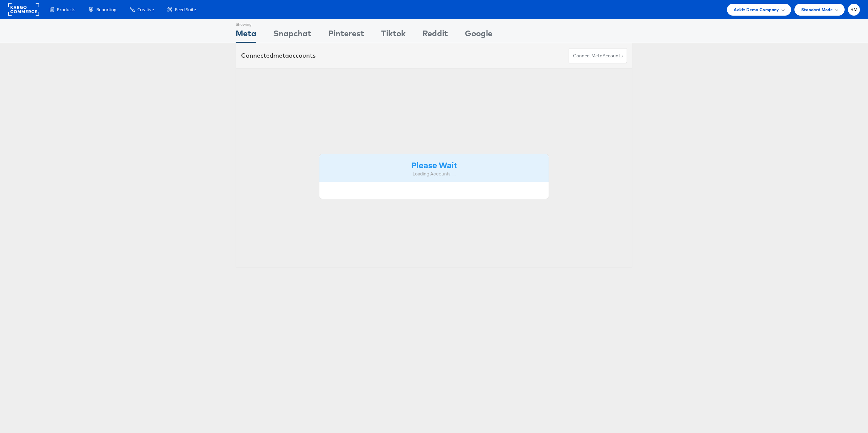 This screenshot has height=433, width=868. What do you see at coordinates (146, 9) in the screenshot?
I see `span: Creative` at bounding box center [146, 9].